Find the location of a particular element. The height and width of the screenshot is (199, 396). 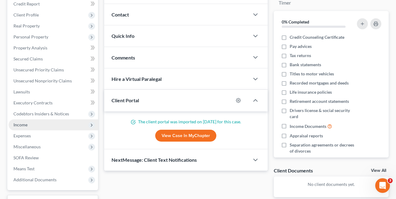

strong: 0% Completed is located at coordinates (295, 22).